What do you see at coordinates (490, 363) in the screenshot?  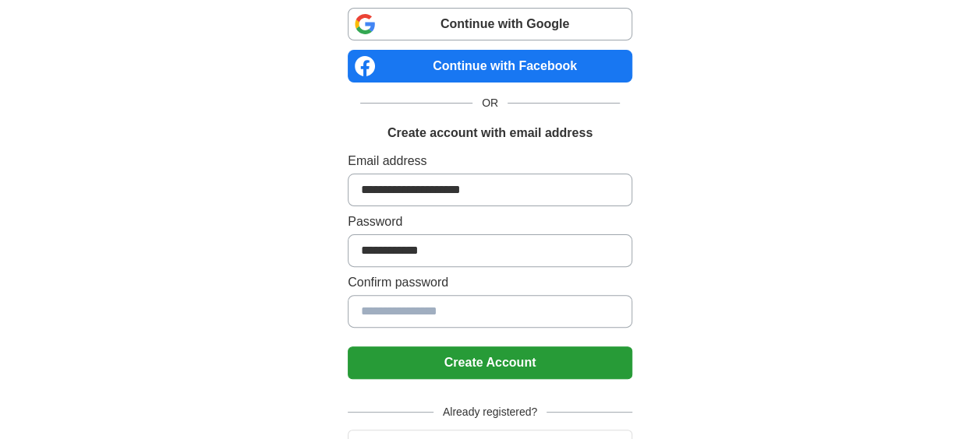 I see `button: Create Account` at bounding box center [490, 363].